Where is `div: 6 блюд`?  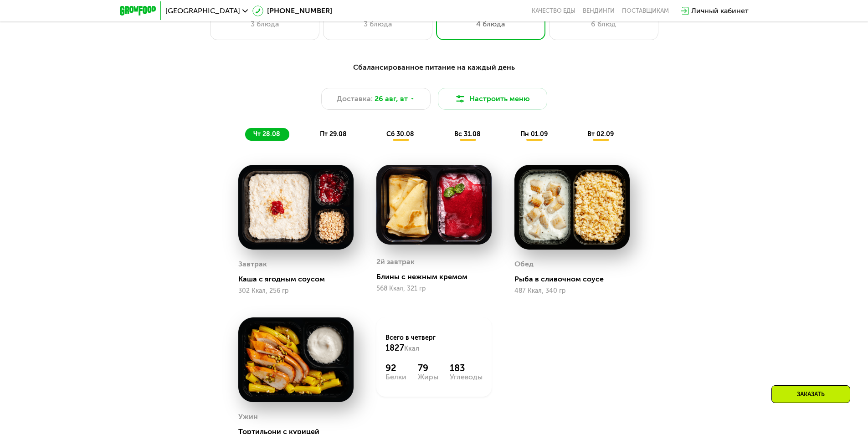 div: 6 блюд is located at coordinates (603, 24).